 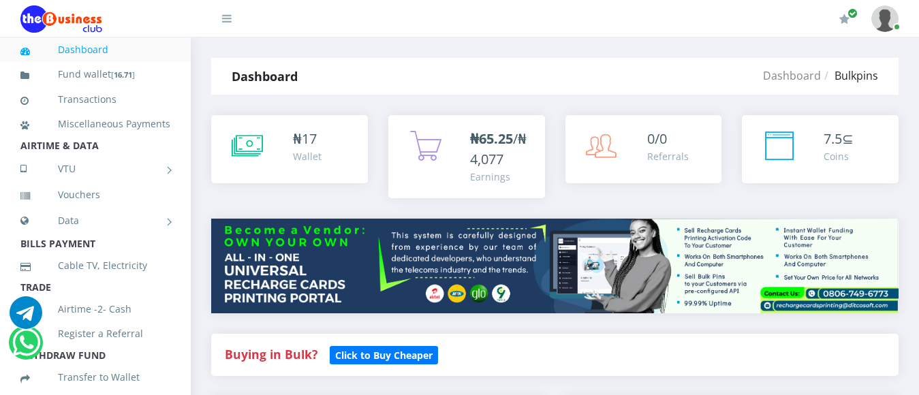 What do you see at coordinates (501, 176) in the screenshot?
I see `div: Earnings` at bounding box center [501, 176].